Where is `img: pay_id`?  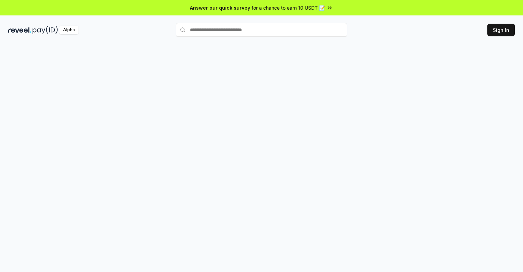
img: pay_id is located at coordinates (45, 30).